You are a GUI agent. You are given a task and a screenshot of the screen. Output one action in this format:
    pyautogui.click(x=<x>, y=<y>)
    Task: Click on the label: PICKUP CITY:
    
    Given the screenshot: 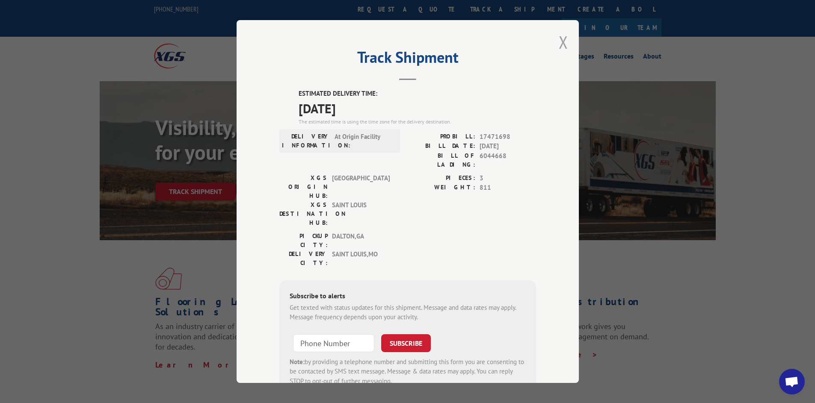 What is the action you would take?
    pyautogui.click(x=303, y=241)
    